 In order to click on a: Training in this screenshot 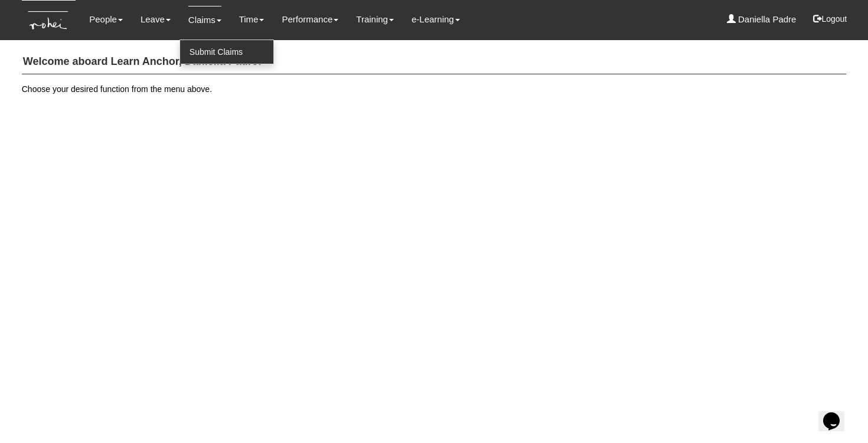, I will do `click(375, 19)`.